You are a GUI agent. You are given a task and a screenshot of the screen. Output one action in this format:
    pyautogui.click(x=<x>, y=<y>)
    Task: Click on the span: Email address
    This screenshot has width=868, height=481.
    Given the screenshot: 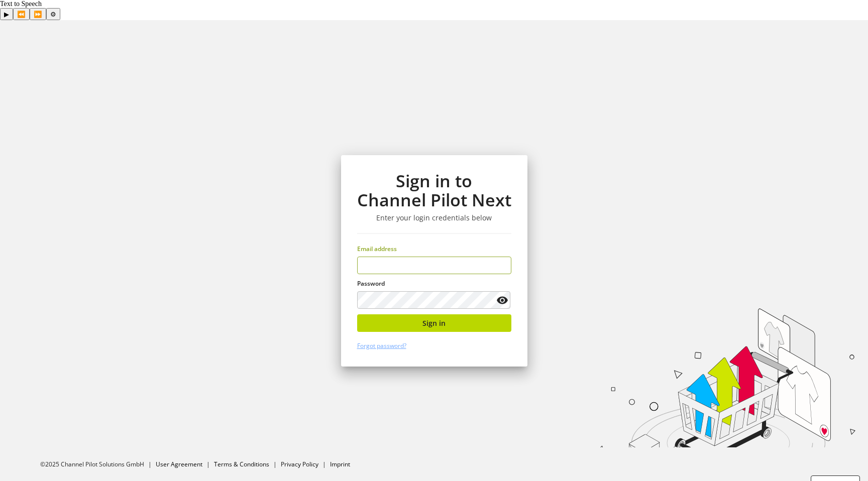 What is the action you would take?
    pyautogui.click(x=377, y=249)
    